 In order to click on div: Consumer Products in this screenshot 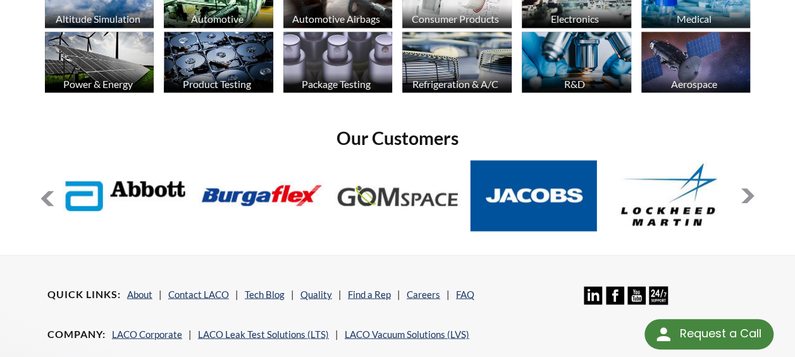, I will do `click(455, 18)`.